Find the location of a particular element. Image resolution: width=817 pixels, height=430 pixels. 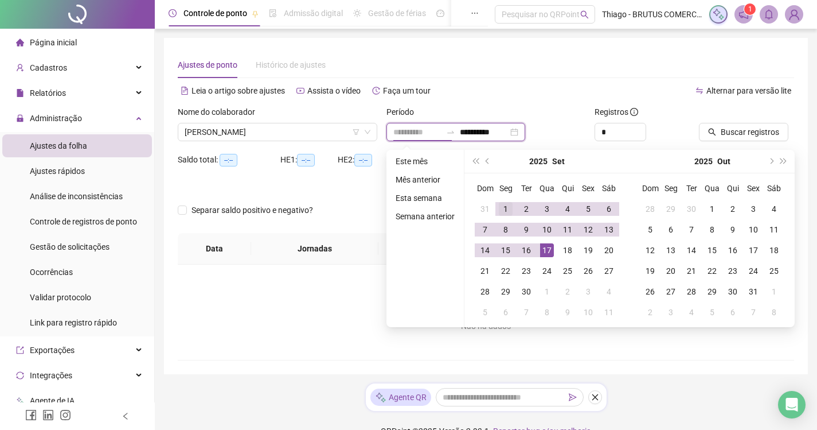

div: 3 is located at coordinates (547, 209).